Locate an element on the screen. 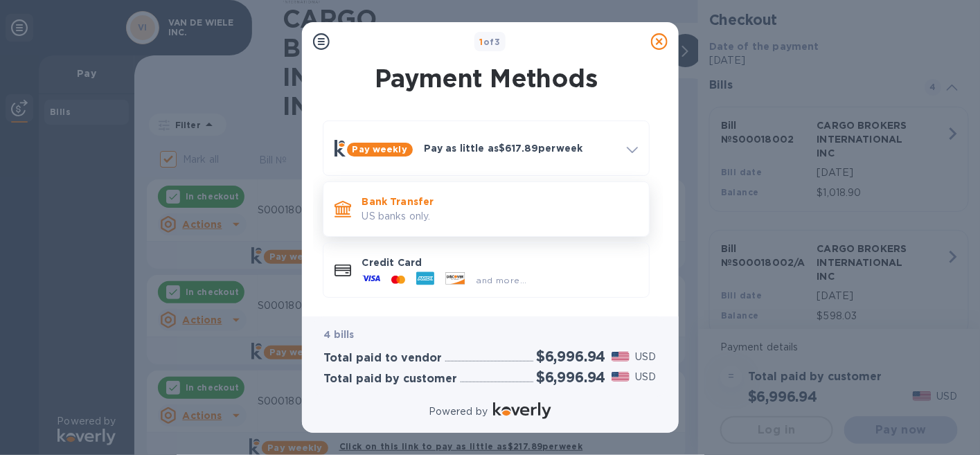 This screenshot has width=980, height=455. p: US banks only. is located at coordinates (500, 216).